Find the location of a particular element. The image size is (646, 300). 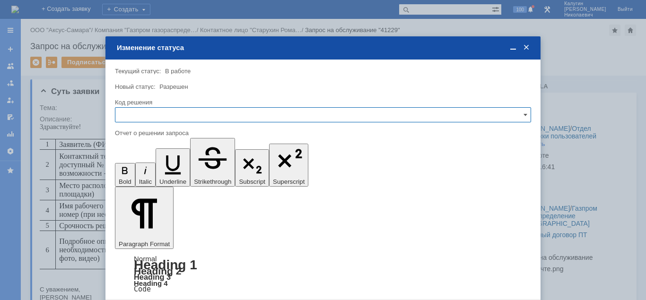

span: Paragraph Format is located at coordinates (144, 244).